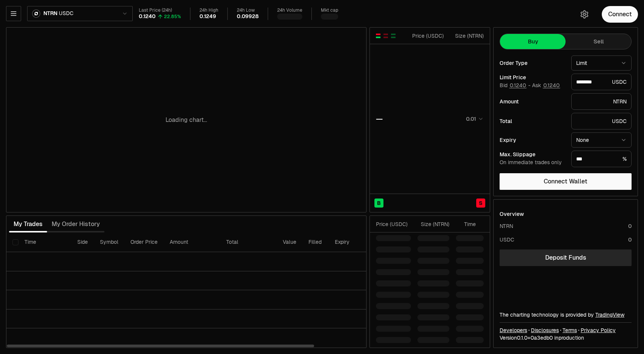 This screenshot has height=354, width=644. I want to click on p: Loading chart..., so click(186, 120).